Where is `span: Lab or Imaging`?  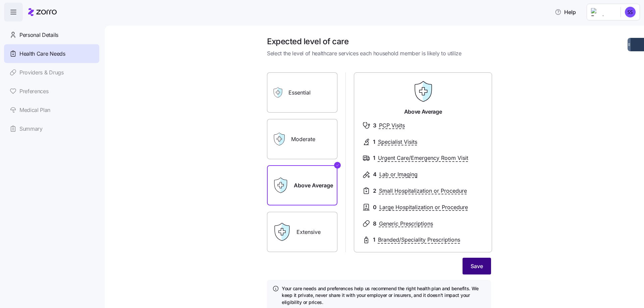 span: Lab or Imaging is located at coordinates (398, 174).